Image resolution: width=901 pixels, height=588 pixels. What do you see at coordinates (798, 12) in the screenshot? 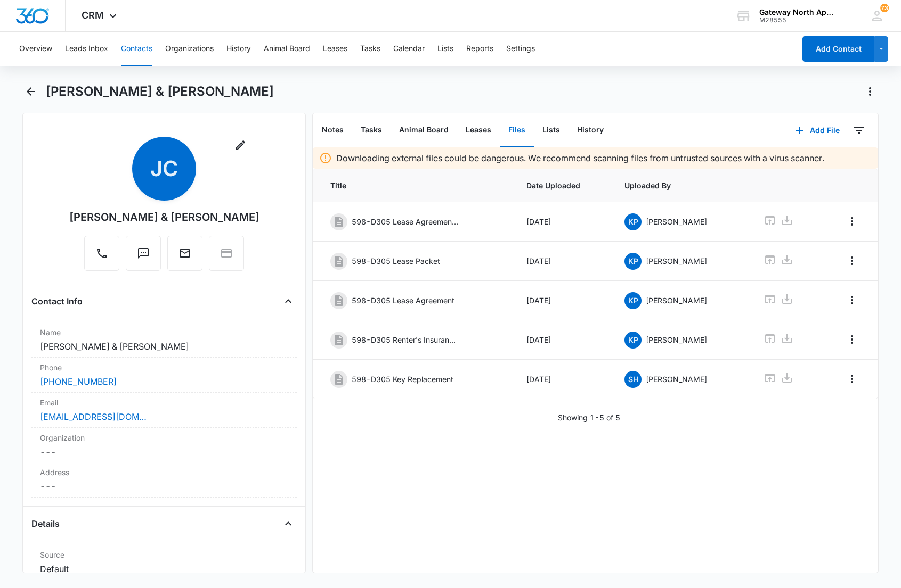
I see `div: account name` at bounding box center [798, 12].